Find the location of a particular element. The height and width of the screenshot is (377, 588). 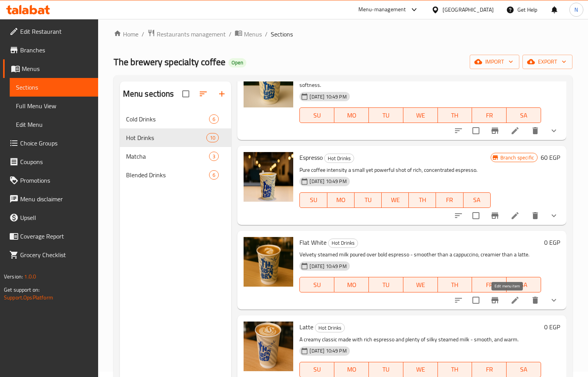

a: Coverage Report is located at coordinates (51, 236).